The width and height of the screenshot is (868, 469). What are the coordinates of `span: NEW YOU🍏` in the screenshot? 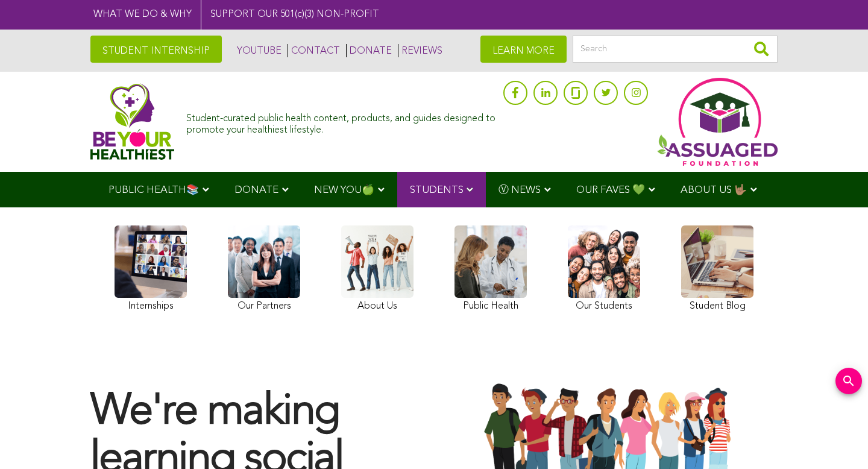 It's located at (344, 190).